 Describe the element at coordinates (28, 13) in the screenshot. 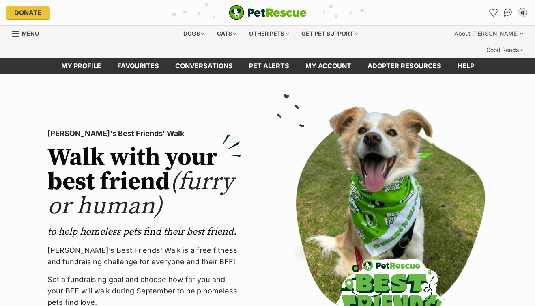

I see `a: Donate` at that location.